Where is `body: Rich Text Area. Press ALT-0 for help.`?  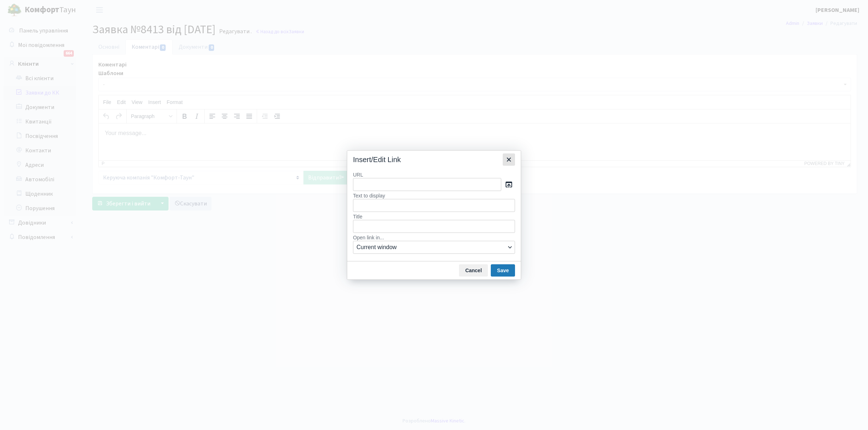
body: Rich Text Area. Press ALT-0 for help. is located at coordinates (376, 9).